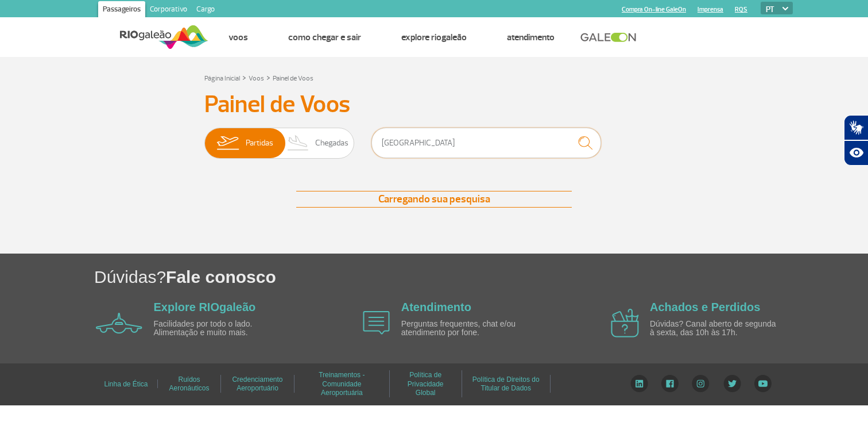 The image size is (868, 437). What do you see at coordinates (298, 143) in the screenshot?
I see `img: slider-desembarque` at bounding box center [298, 143].